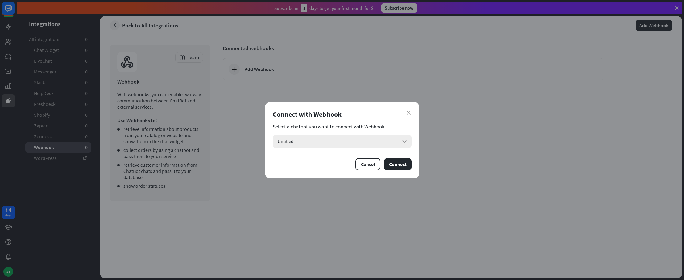 This screenshot has height=280, width=684. What do you see at coordinates (342, 114) in the screenshot?
I see `div: Connect with Webhook` at bounding box center [342, 114].